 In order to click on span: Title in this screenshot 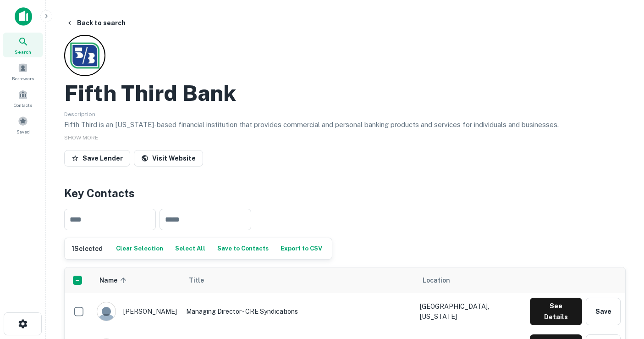, I will do `click(202, 280)`.